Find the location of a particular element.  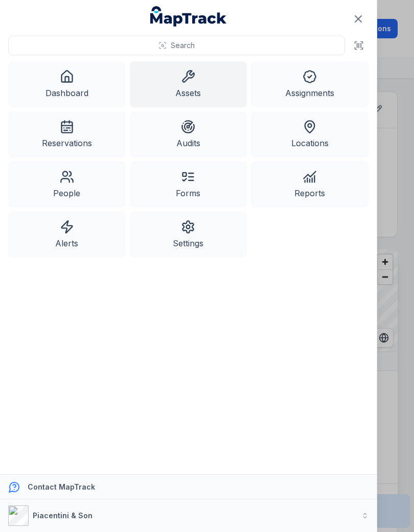

button: Close navigation is located at coordinates (358, 19).